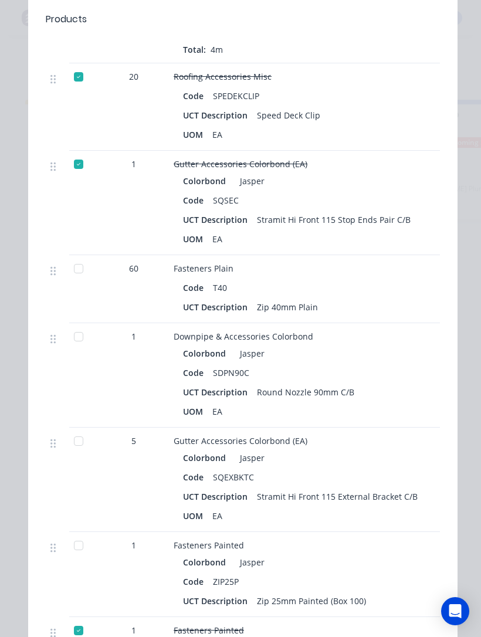 This screenshot has width=481, height=637. Describe the element at coordinates (337, 497) in the screenshot. I see `div: Stramit Hi Front 115 External Bracket C/B` at that location.